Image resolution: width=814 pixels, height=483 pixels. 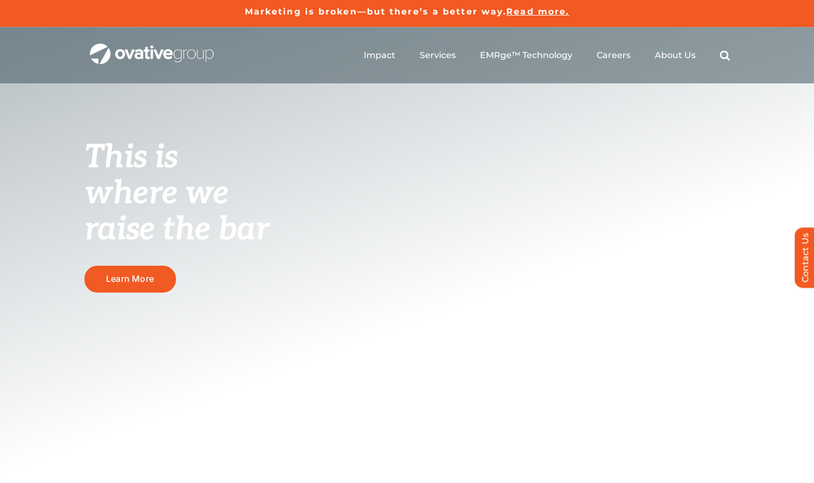 I want to click on a: Search, so click(x=725, y=55).